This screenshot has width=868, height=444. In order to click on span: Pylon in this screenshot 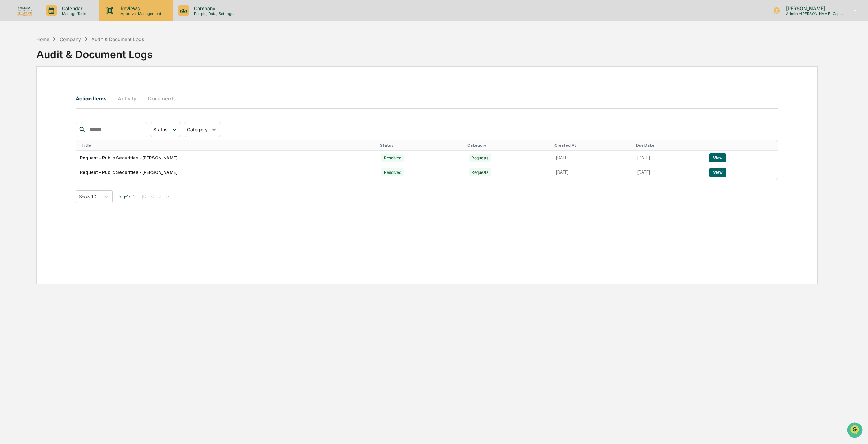, I will do `click(75, 118)`.